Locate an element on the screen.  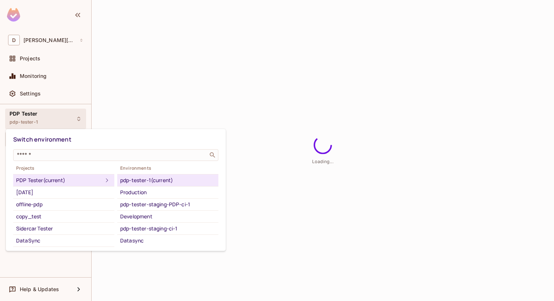
span: Projects is located at coordinates (64, 168).